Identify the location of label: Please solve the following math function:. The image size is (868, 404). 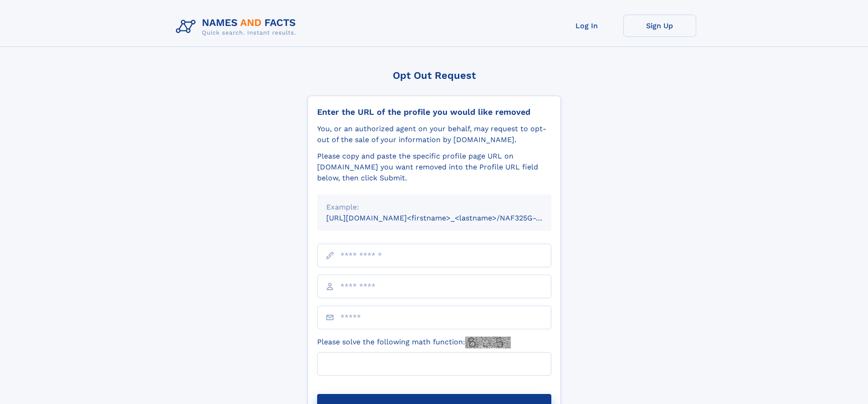
(413, 342).